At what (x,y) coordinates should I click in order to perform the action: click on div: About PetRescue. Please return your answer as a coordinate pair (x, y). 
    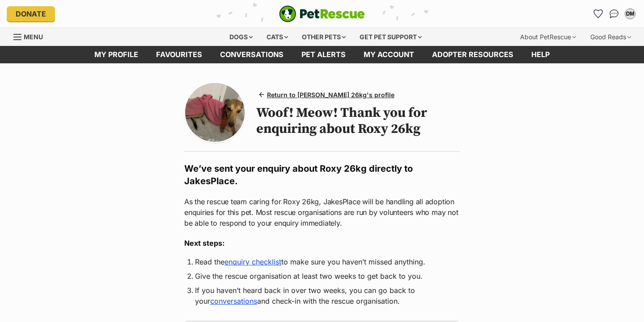
    Looking at the image, I should click on (548, 37).